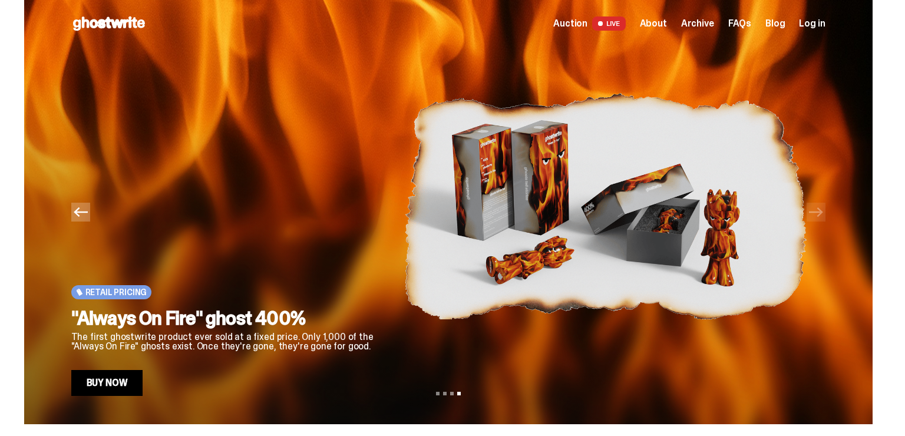 Image resolution: width=905 pixels, height=436 pixels. I want to click on h2: "Always On Fire" ghost 400%, so click(228, 318).